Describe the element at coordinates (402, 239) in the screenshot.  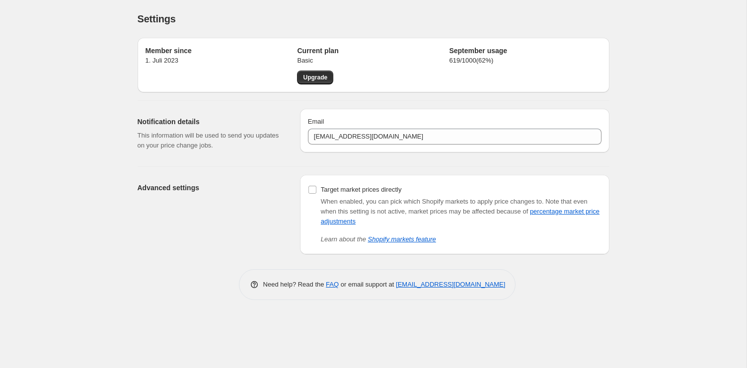
I see `a: Shopify markets feature` at that location.